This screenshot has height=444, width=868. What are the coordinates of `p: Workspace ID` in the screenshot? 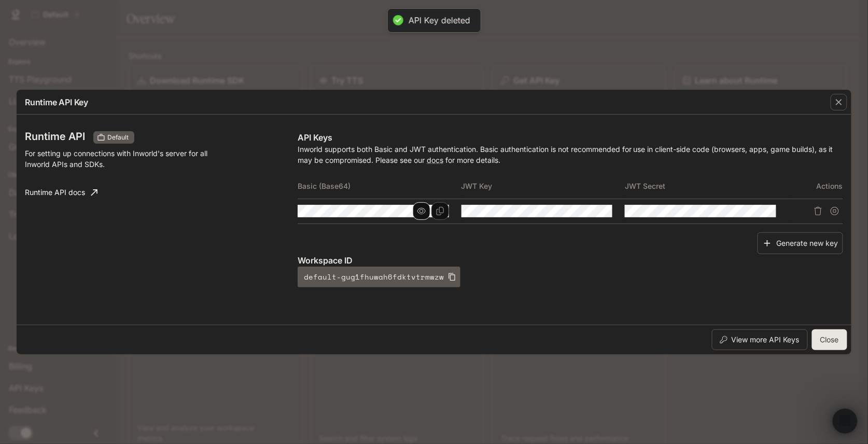 It's located at (570, 260).